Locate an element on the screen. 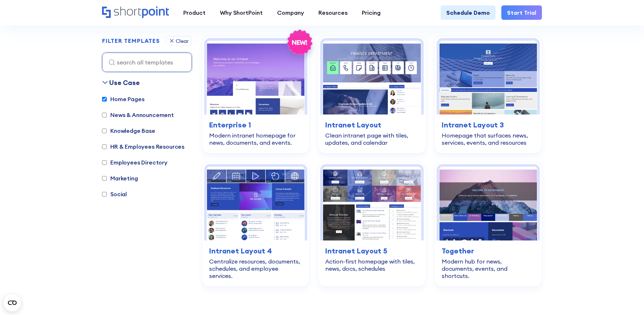  label: Marketing is located at coordinates (120, 178).